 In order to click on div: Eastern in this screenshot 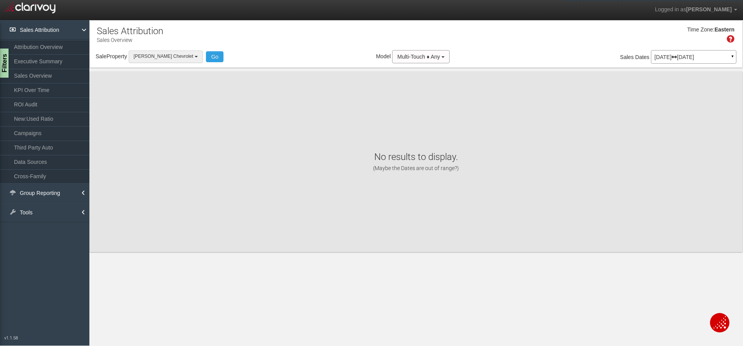, I will do `click(724, 30)`.